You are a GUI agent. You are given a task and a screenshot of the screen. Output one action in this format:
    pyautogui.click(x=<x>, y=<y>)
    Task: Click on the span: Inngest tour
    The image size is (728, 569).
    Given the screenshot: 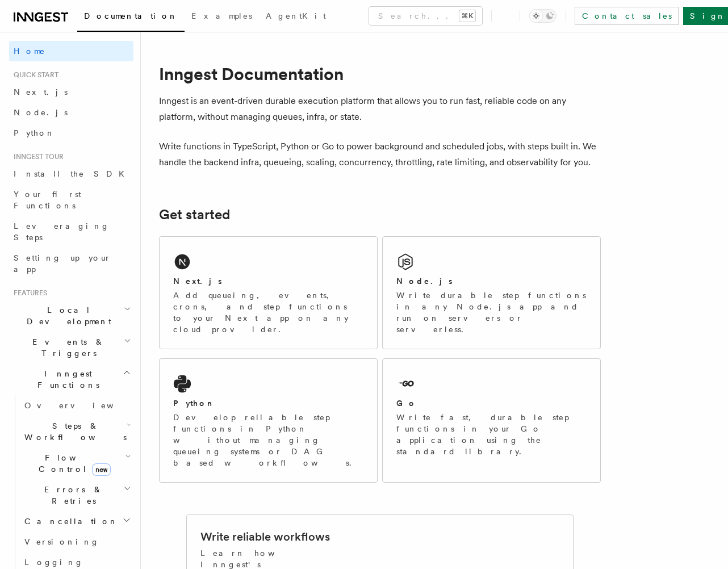 What is the action you would take?
    pyautogui.click(x=37, y=157)
    